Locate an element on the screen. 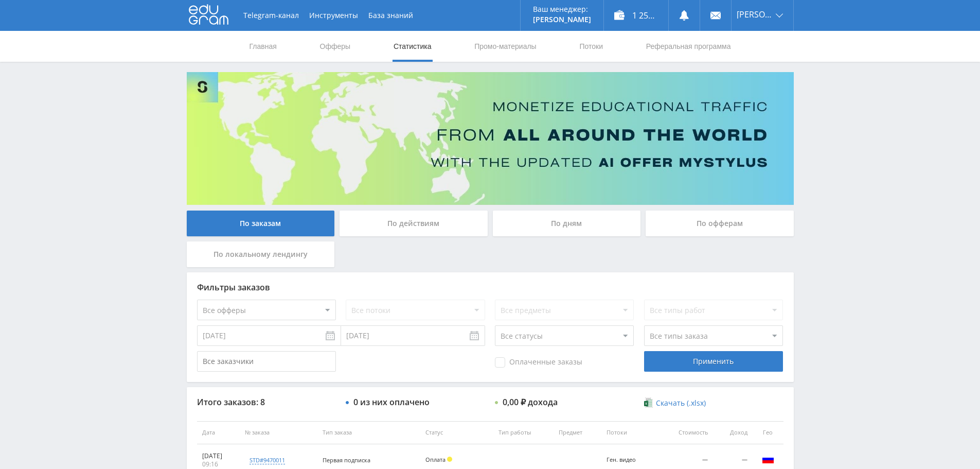 This screenshot has width=980, height=469. div: По локальному лендингу is located at coordinates (260, 254).